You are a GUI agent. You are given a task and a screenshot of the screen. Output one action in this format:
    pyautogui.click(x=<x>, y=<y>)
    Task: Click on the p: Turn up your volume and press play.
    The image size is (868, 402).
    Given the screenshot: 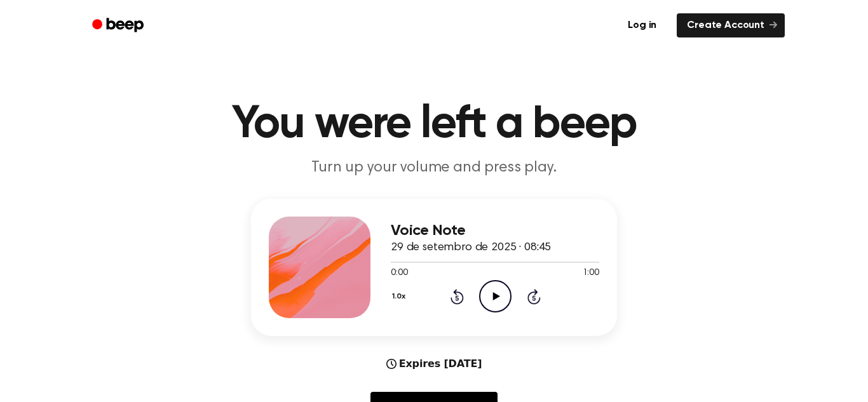 What is the action you would take?
    pyautogui.click(x=434, y=167)
    